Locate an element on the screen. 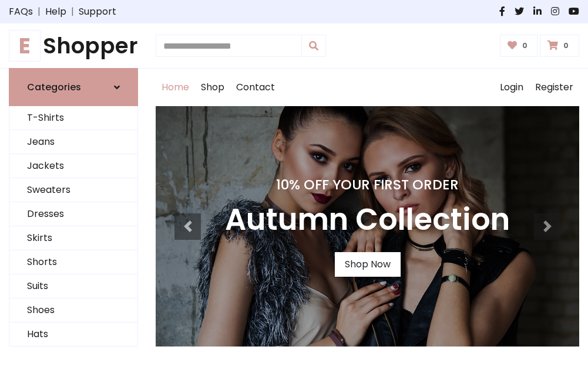 Image resolution: width=588 pixels, height=377 pixels. h1: Shopper is located at coordinates (73, 46).